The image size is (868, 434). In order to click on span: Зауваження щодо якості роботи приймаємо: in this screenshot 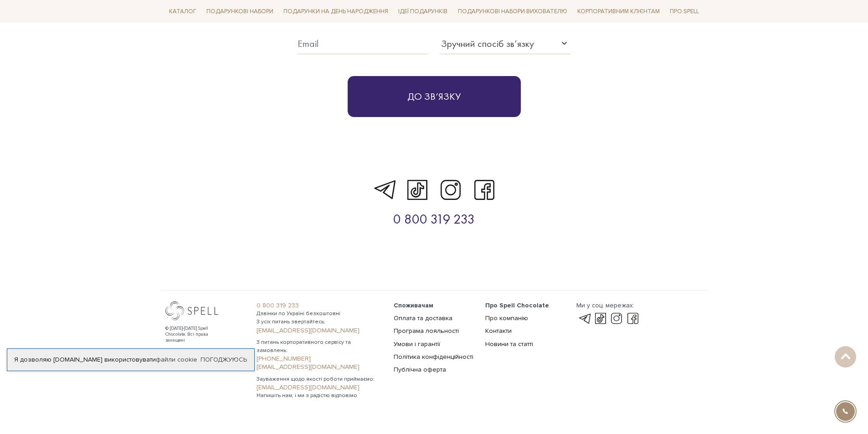, I will do `click(320, 380)`.